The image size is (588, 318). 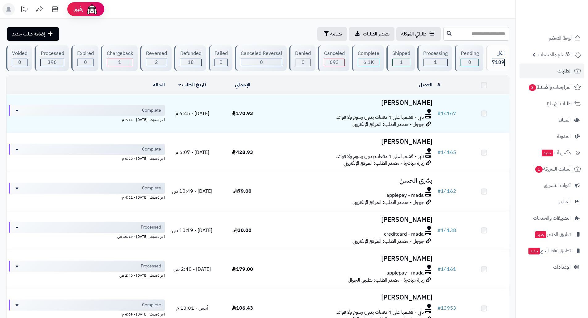 What do you see at coordinates (119, 58) in the screenshot?
I see `a: Chargeback 1` at bounding box center [119, 58].